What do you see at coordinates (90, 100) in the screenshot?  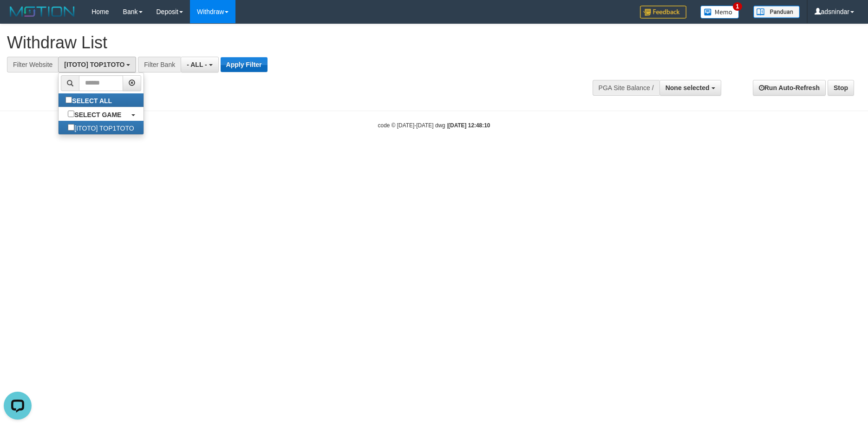 I see `label: SELECT ALL` at bounding box center [90, 100].